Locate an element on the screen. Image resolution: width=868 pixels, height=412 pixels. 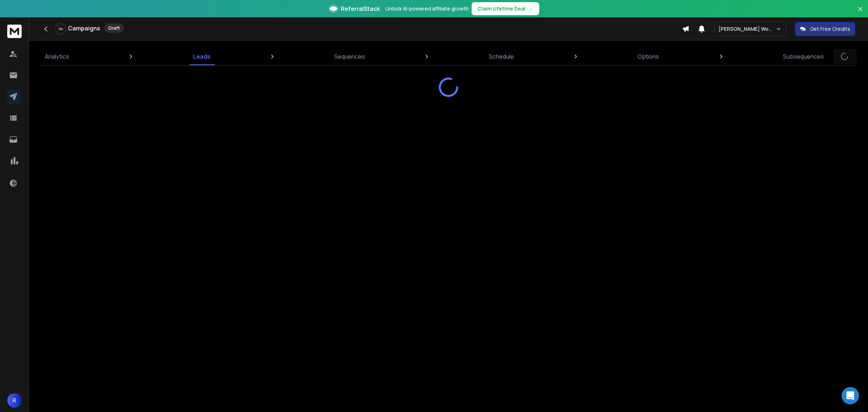
button: Claim Lifetime Deal→ is located at coordinates (505, 9).